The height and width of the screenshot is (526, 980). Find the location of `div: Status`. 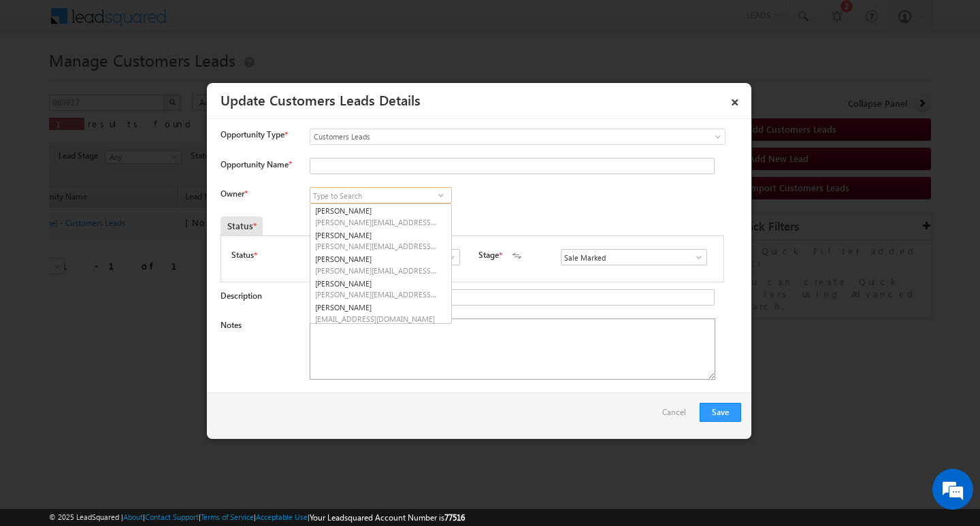

div: Status is located at coordinates (241, 226).